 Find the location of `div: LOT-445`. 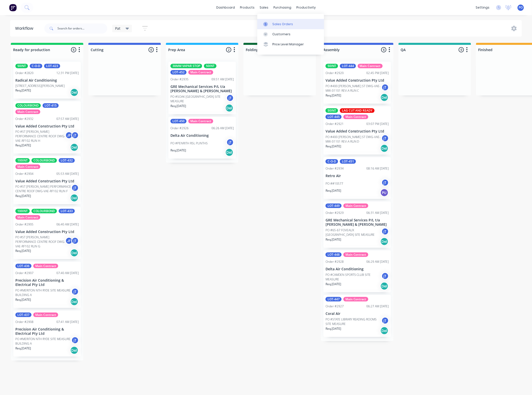

div: LOT-445 is located at coordinates (334, 117).